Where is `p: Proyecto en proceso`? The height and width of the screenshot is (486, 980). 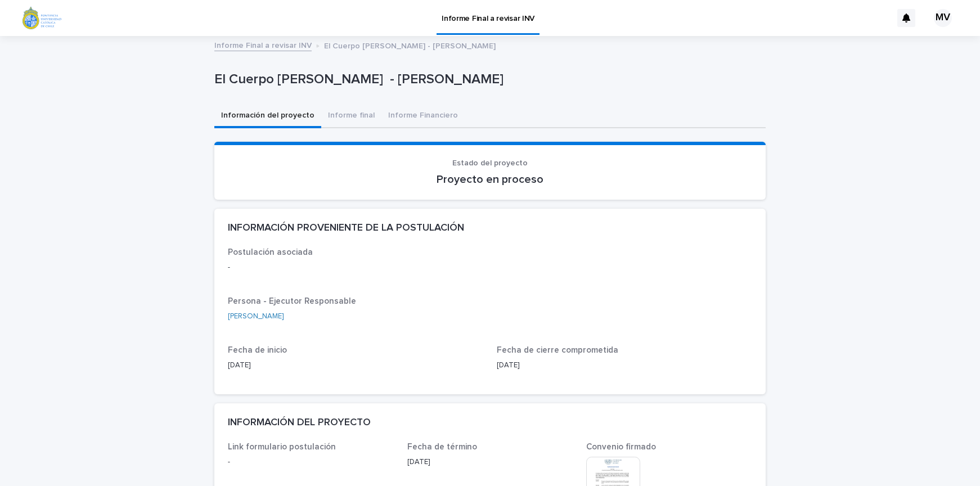
p: Proyecto en proceso is located at coordinates (490, 179).